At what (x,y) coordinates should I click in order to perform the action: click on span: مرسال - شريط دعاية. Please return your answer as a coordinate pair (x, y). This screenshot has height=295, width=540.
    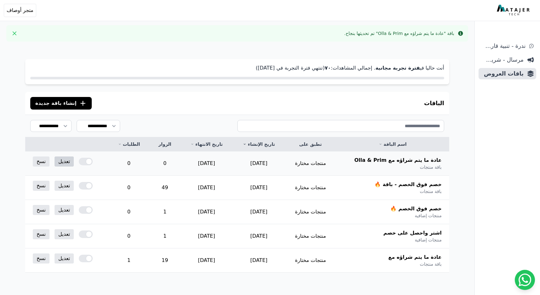
    Looking at the image, I should click on (502, 60).